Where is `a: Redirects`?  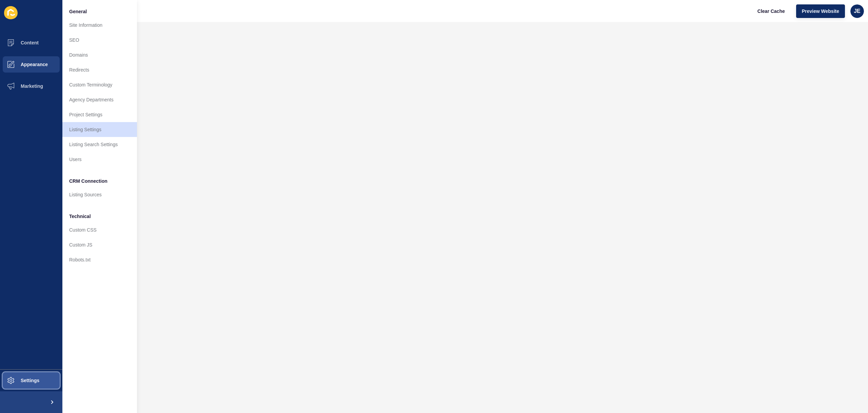
a: Redirects is located at coordinates (99, 70).